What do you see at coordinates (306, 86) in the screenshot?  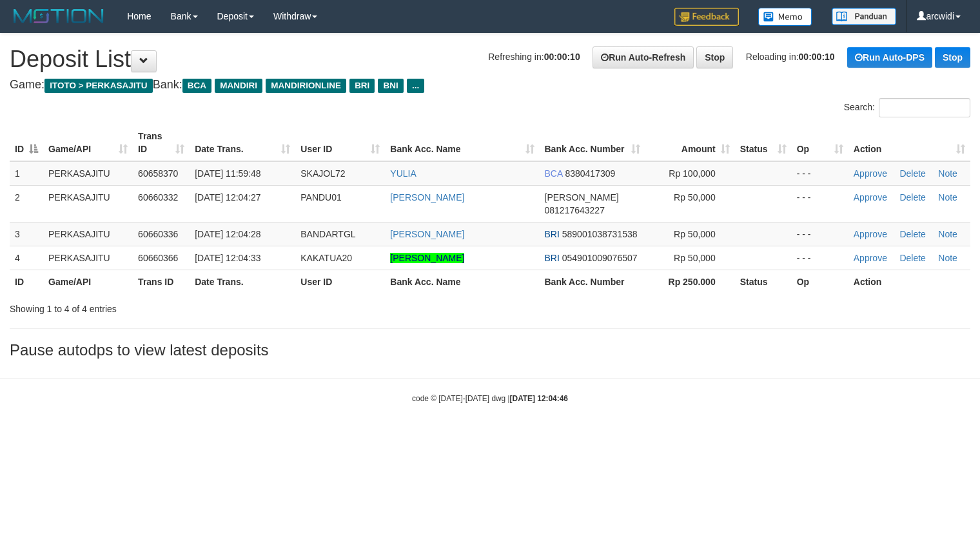 I see `span: MANDIRIONLINE` at bounding box center [306, 86].